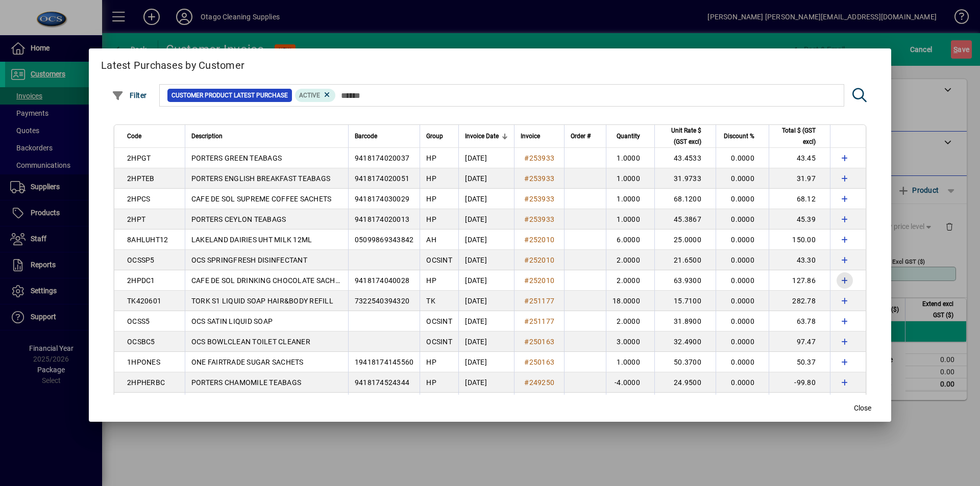 The image size is (980, 486). Describe the element at coordinates (795, 136) in the screenshot. I see `span: Total $ (GST excl)` at that location.